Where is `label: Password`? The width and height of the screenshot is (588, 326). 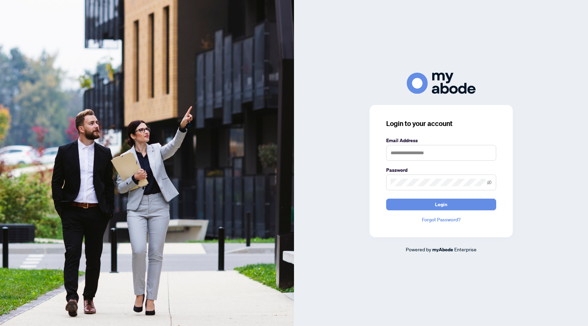
label: Password is located at coordinates (441, 170).